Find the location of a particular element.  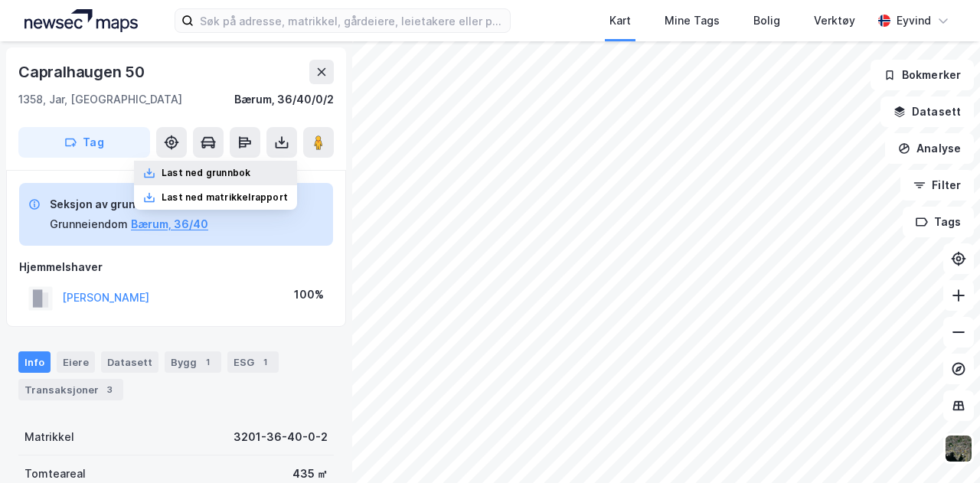

div: 3 is located at coordinates (109, 390).